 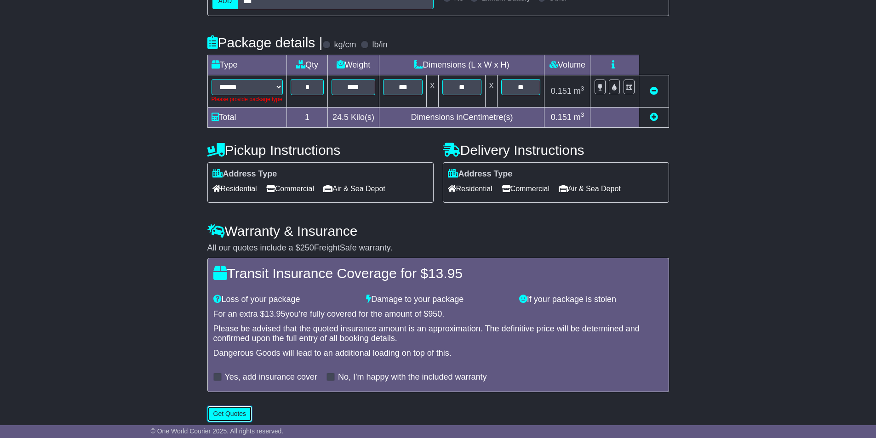 What do you see at coordinates (438, 248) in the screenshot?
I see `div: All our quotes include a $ FreightSafe warranty.` at bounding box center [438, 248].